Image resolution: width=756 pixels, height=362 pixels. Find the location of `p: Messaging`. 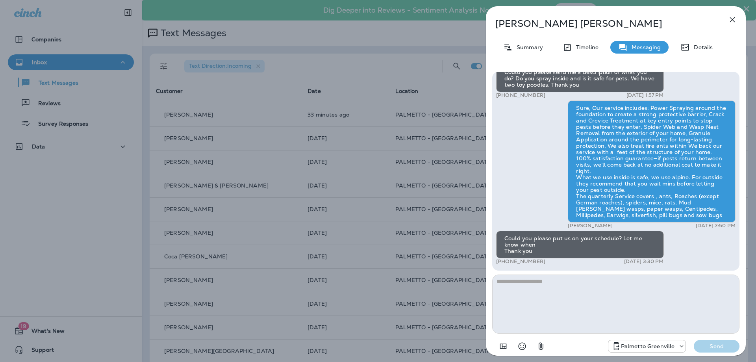

p: Messaging is located at coordinates (644, 47).